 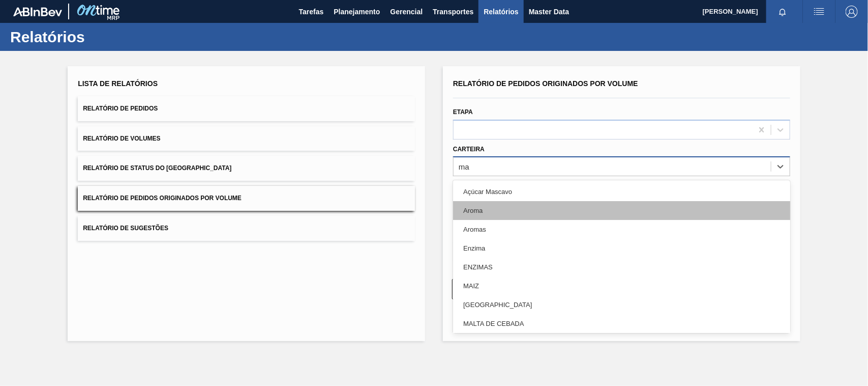 What do you see at coordinates (246, 138) in the screenshot?
I see `button: Relatório de Volumes` at bounding box center [246, 138].